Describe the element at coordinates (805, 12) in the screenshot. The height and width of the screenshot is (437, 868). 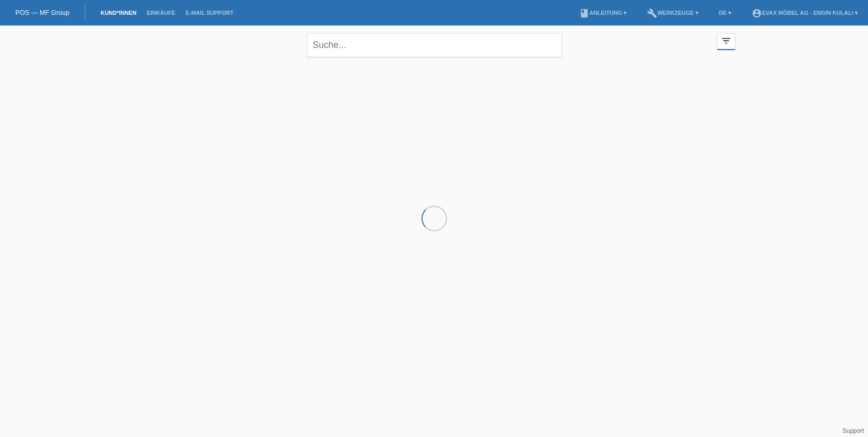
I see `a: account_circleEVAX Möbel AG - Engin Kulali ▾` at that location.